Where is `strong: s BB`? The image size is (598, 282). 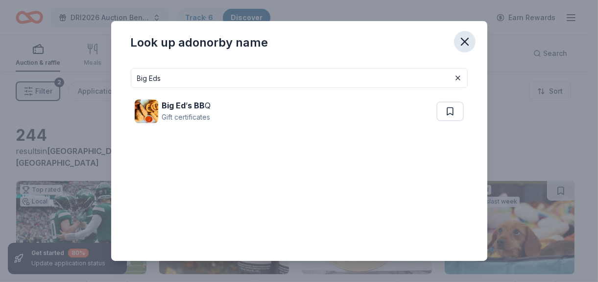 strong: s BB is located at coordinates (197, 105).